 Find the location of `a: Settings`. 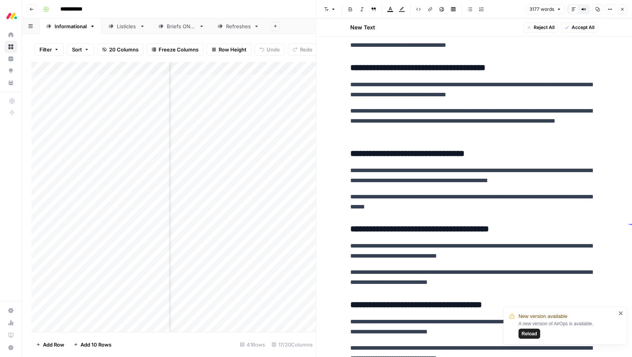

a: Settings is located at coordinates (11, 311).